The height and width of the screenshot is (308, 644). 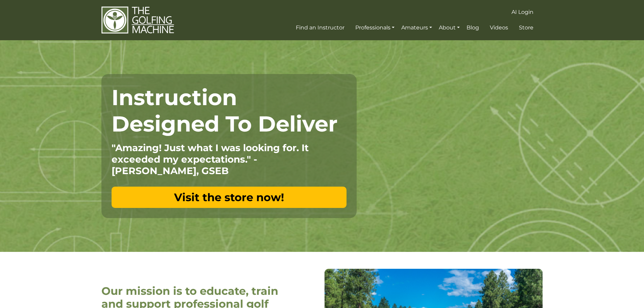 What do you see at coordinates (522, 13) in the screenshot?
I see `a: AI Login` at bounding box center [522, 13].